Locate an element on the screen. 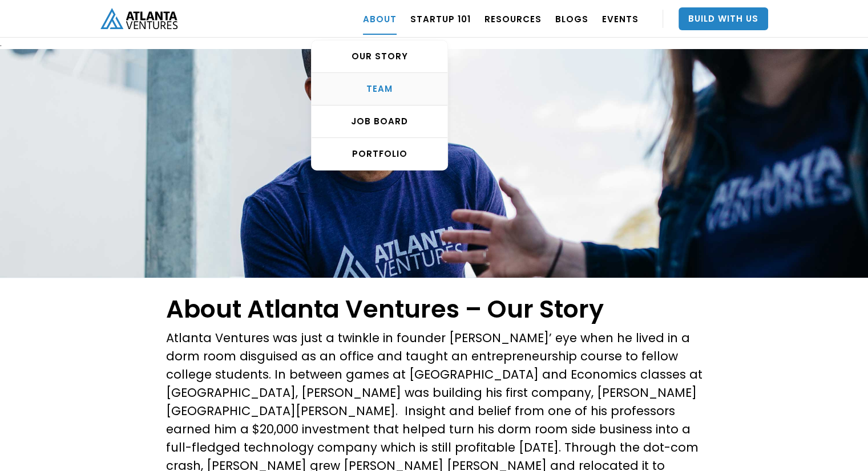 The width and height of the screenshot is (868, 471). a: ABOUT is located at coordinates (380, 19).